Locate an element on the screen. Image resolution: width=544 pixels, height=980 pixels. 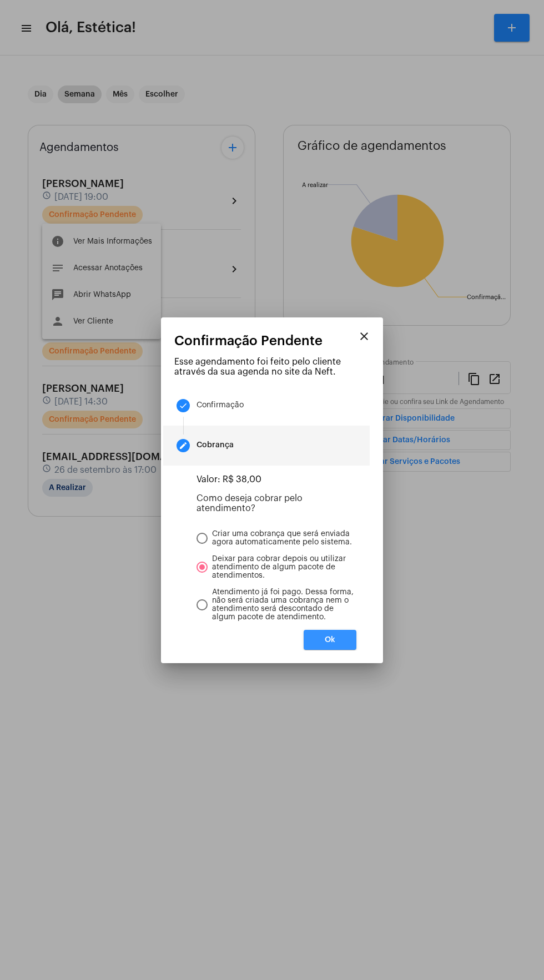
mat-icon: done is located at coordinates (183, 406).